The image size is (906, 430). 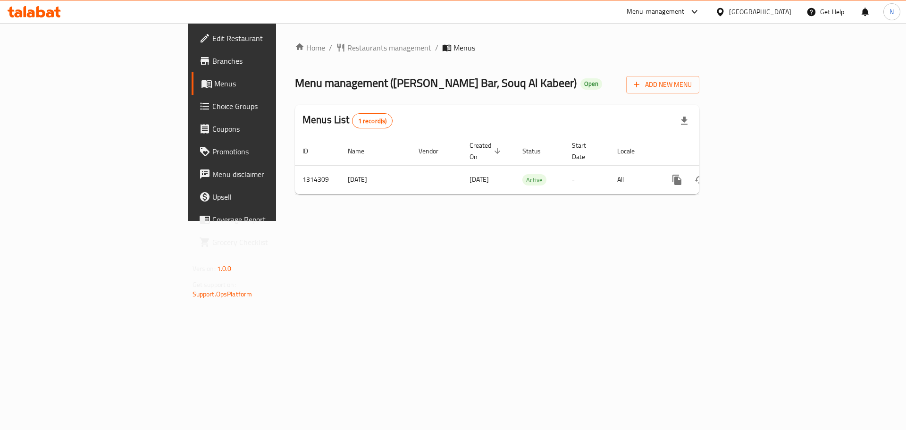 What do you see at coordinates (272, 151) in the screenshot?
I see `span: Promotions` at bounding box center [272, 151].